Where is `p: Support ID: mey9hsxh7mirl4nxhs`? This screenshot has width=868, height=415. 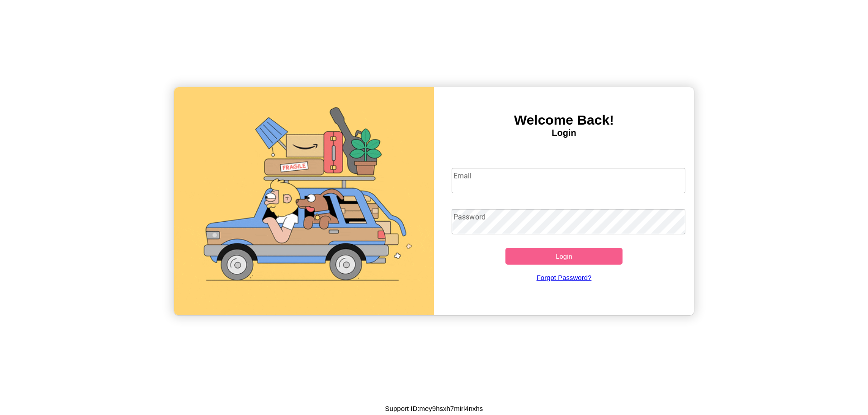
p: Support ID: mey9hsxh7mirl4nxhs is located at coordinates (434, 408).